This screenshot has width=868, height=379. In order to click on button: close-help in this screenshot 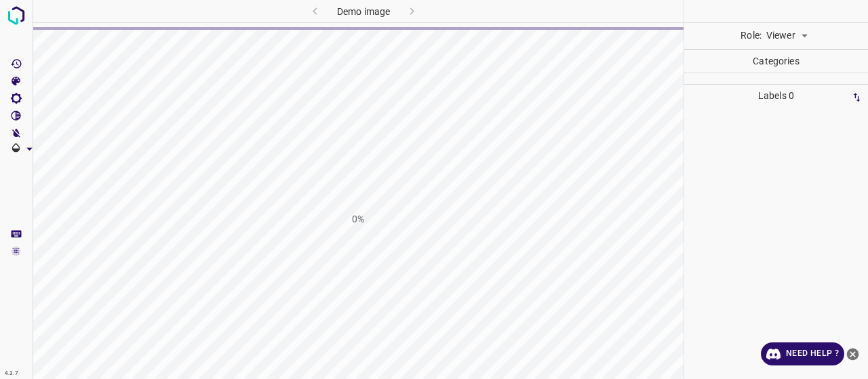, I will do `click(853, 354)`.